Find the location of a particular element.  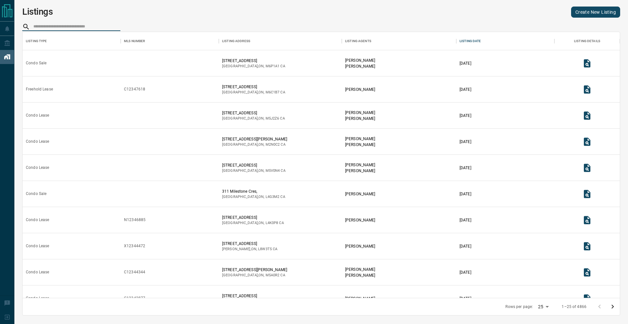

span: m6p1a1 is located at coordinates (272, 66).